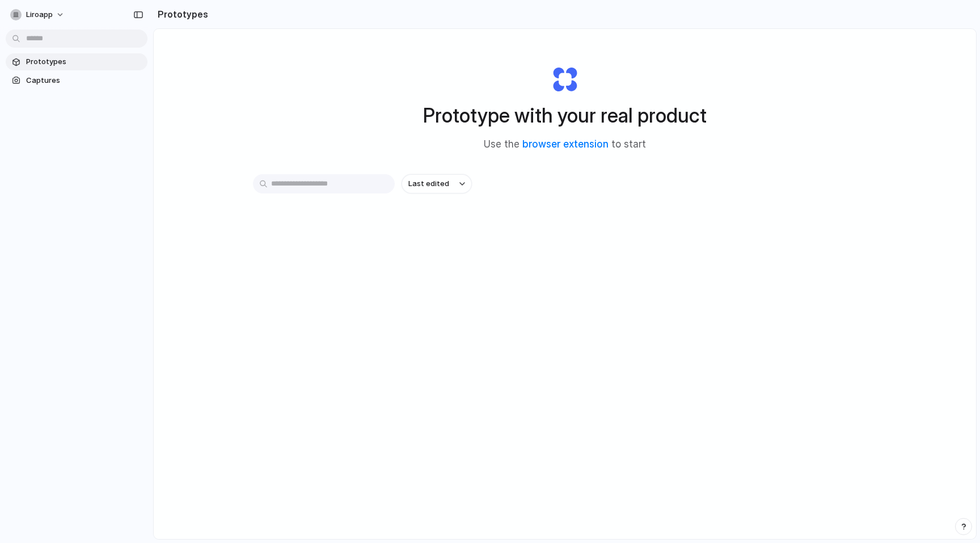  Describe the element at coordinates (76, 62) in the screenshot. I see `a: Prototypes` at that location.